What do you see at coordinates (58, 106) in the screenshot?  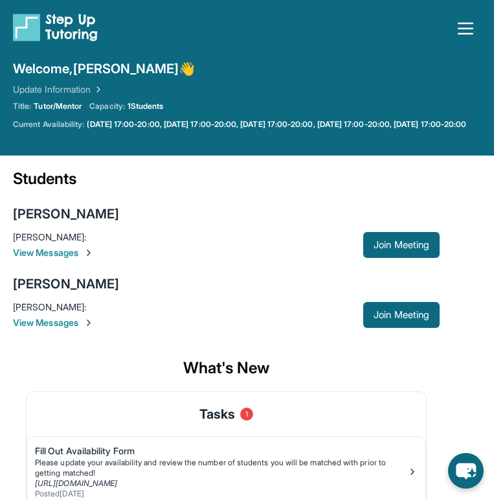 I see `span: Tutor/Mentor` at bounding box center [58, 106].